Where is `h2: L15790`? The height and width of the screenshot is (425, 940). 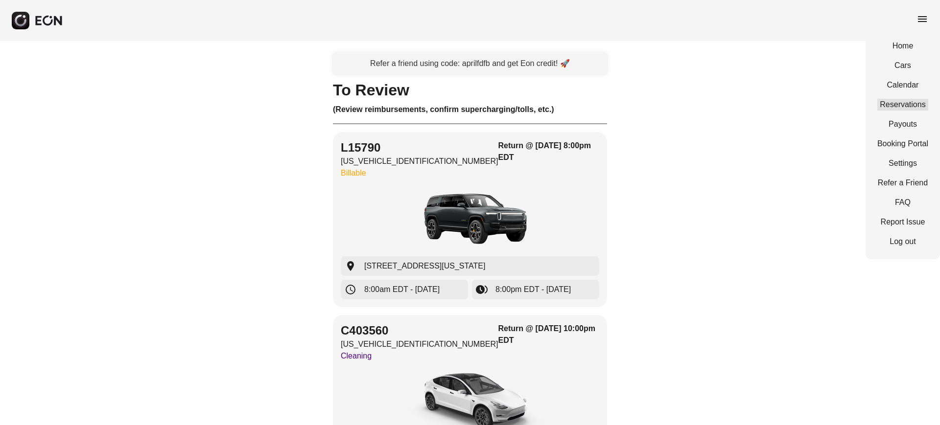
h2: L15790 is located at coordinates (419, 148).